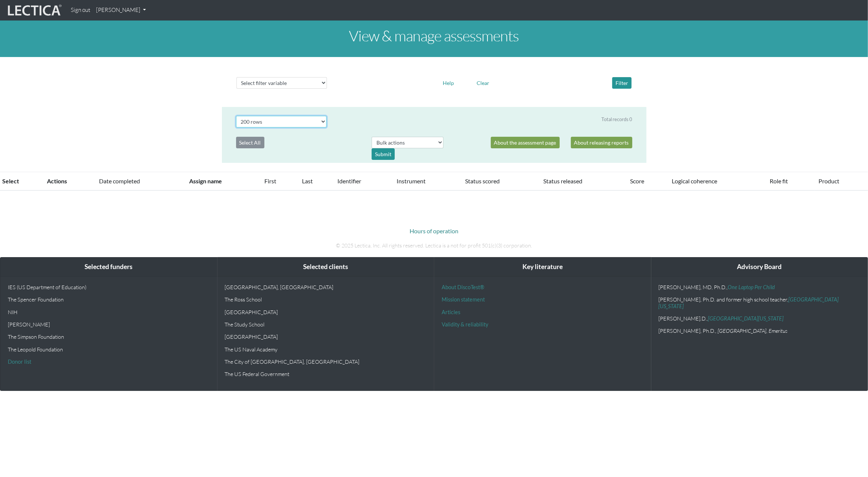 Image resolution: width=868 pixels, height=477 pixels. I want to click on a: Product, so click(830, 180).